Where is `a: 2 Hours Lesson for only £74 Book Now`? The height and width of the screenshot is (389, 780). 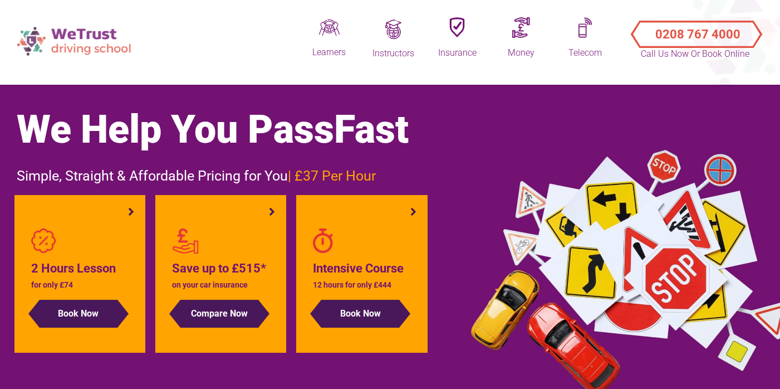
a: 2 Hours Lesson for only £74 Book Now is located at coordinates (80, 278).